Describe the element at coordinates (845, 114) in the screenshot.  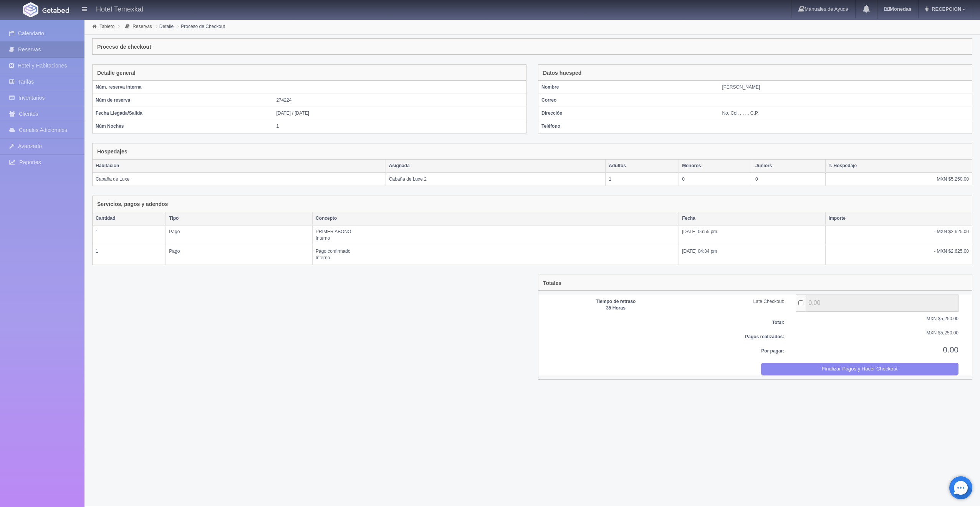
I see `td: No, Col. , , , , C.P.` at that location.